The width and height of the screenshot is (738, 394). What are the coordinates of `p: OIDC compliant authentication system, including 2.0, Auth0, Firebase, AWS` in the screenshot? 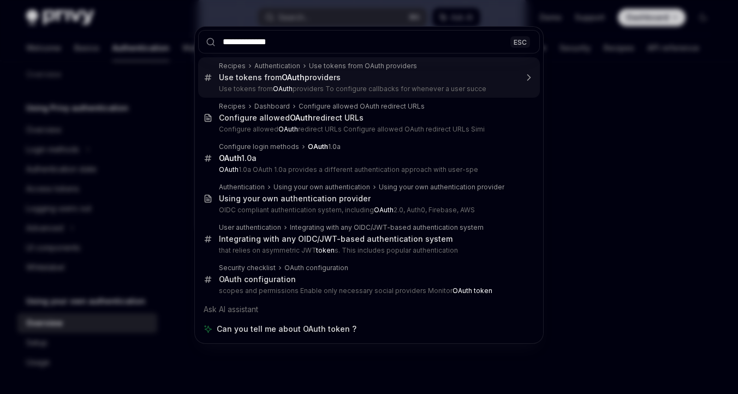 It's located at (368, 210).